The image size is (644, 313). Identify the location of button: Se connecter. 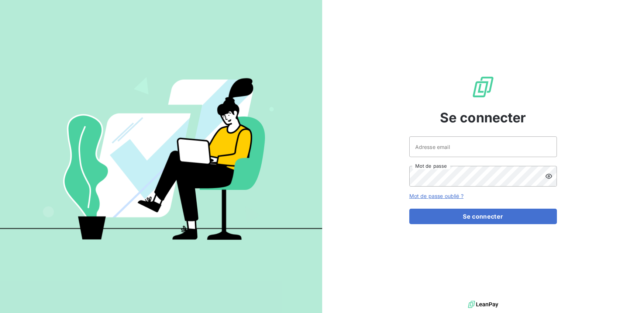
(483, 216).